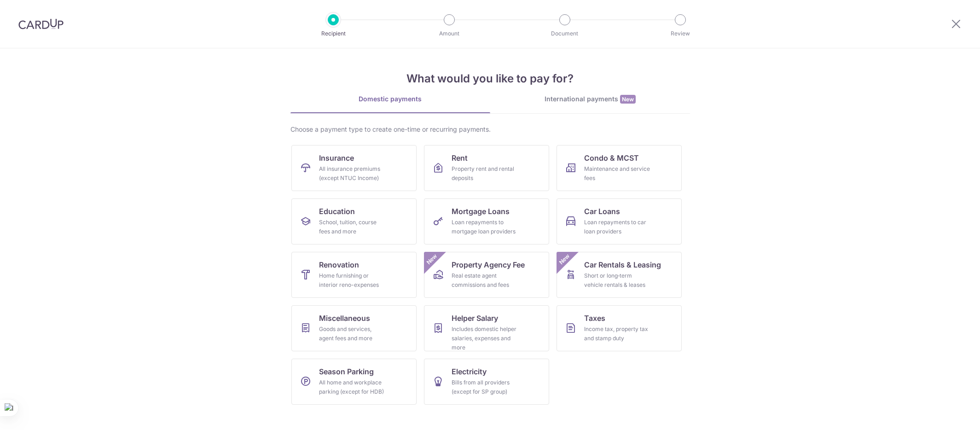  What do you see at coordinates (619, 328) in the screenshot?
I see `a: TaxesIncome tax, property tax and stamp duty` at bounding box center [619, 328].